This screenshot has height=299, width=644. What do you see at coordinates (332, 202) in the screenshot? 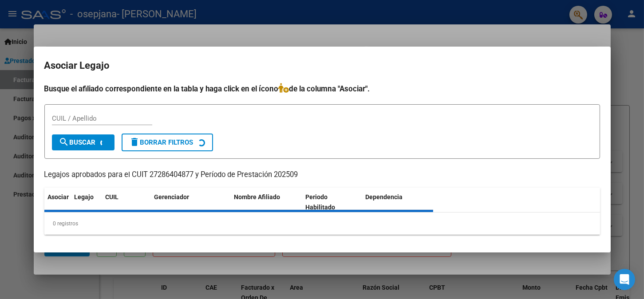
I see `datatable-header-cell: Periodo Habilitado` at bounding box center [332, 202].